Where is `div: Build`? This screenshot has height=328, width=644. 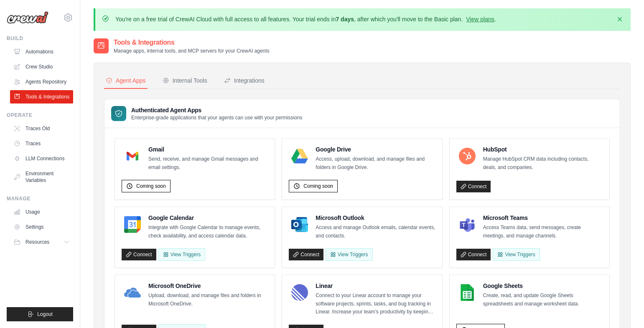 div: Build is located at coordinates (40, 38).